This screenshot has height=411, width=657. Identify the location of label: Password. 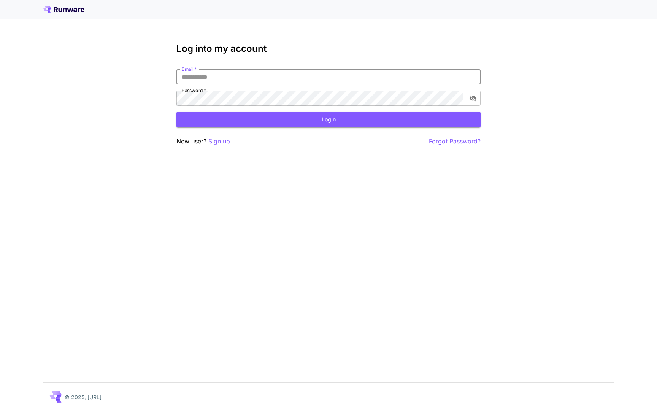
(194, 90).